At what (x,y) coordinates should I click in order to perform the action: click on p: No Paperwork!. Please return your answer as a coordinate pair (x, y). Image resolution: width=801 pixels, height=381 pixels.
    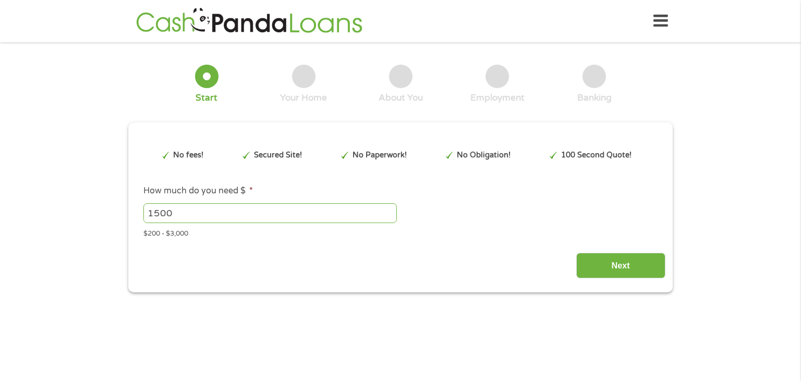
    Looking at the image, I should click on (379, 155).